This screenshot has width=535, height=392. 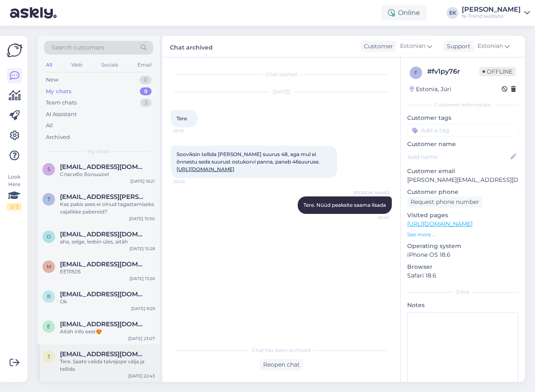 What do you see at coordinates (463, 305) in the screenshot?
I see `p: Notes` at bounding box center [463, 305].